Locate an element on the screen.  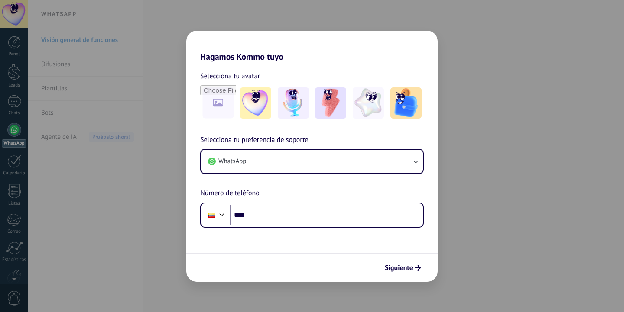
span: Siguiente is located at coordinates (399, 268).